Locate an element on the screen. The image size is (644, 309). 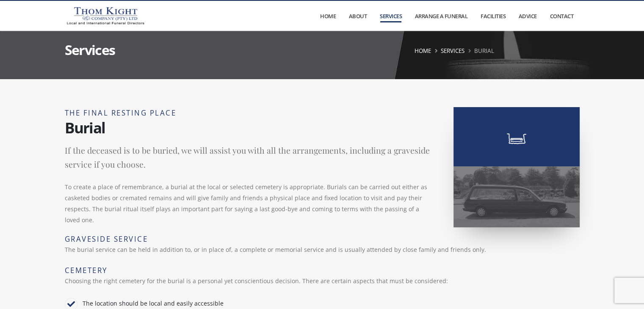
li: The location should be local and easily accessible is located at coordinates (322, 302).